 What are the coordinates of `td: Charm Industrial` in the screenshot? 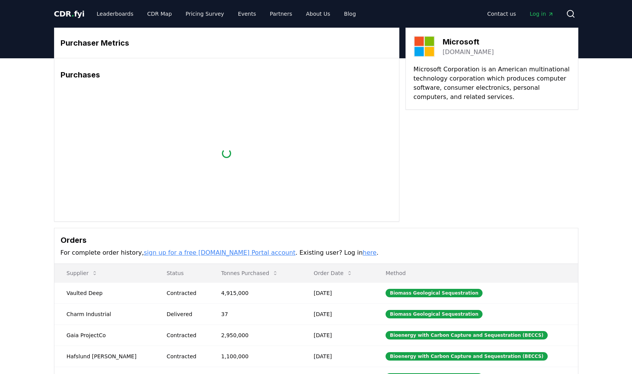 It's located at (104, 313).